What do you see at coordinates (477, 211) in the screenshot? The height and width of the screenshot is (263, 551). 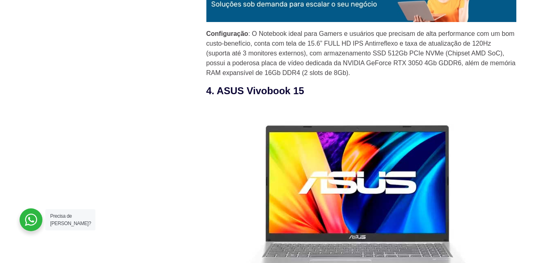 I see `div: Widget de chat` at bounding box center [477, 211].